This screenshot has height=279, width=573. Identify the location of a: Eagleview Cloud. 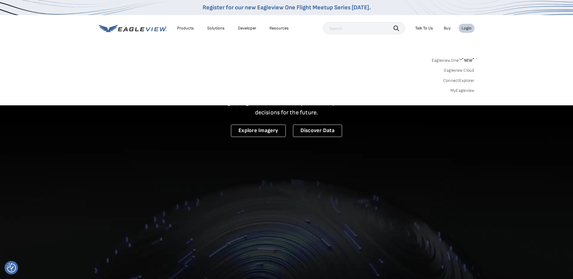
(459, 70).